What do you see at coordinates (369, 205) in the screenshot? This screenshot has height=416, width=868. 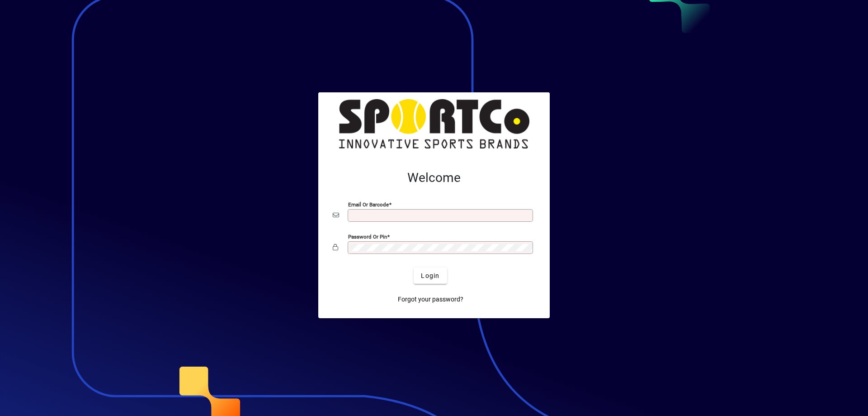 I see `mat-label: Email or Barcode` at bounding box center [369, 205].